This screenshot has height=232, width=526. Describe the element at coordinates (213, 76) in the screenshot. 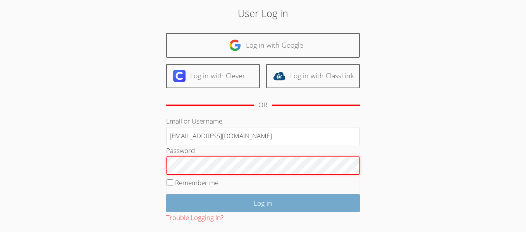

I see `a: Log in with Clever` at that location.